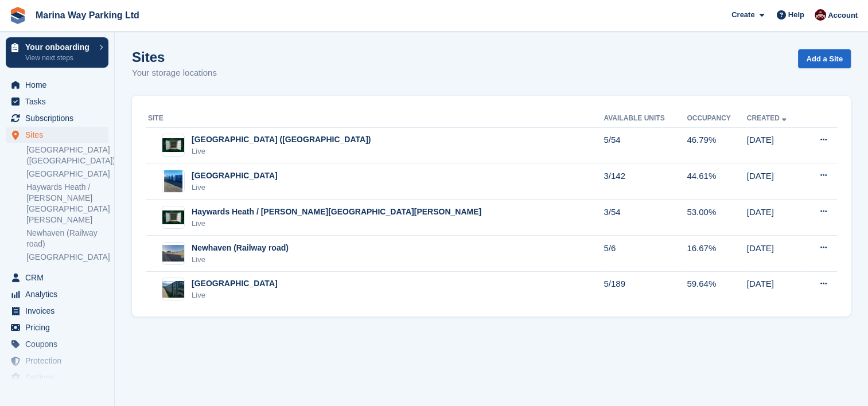  I want to click on th: Occupancy, so click(717, 119).